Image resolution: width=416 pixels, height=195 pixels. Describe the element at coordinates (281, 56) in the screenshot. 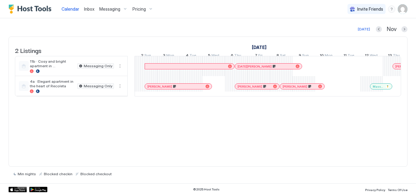

I see `a: November 8, 2025` at that location.